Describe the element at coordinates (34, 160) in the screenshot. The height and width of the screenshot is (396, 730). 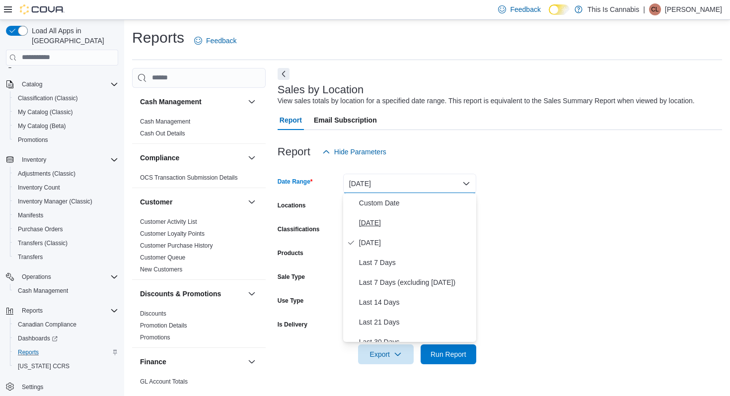
I see `span: Inventory` at that location.